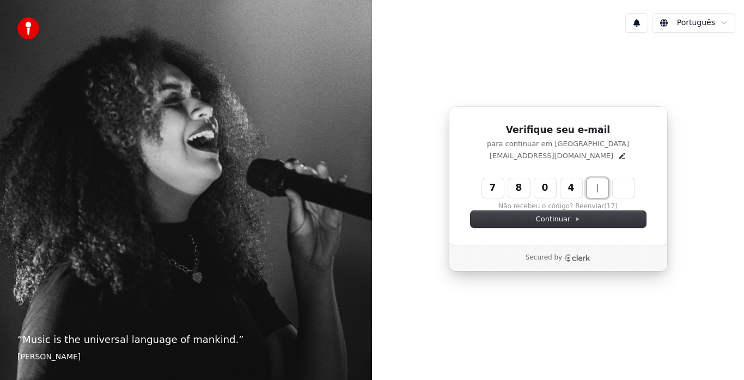 The image size is (744, 380). I want to click on img: youka, so click(28, 28).